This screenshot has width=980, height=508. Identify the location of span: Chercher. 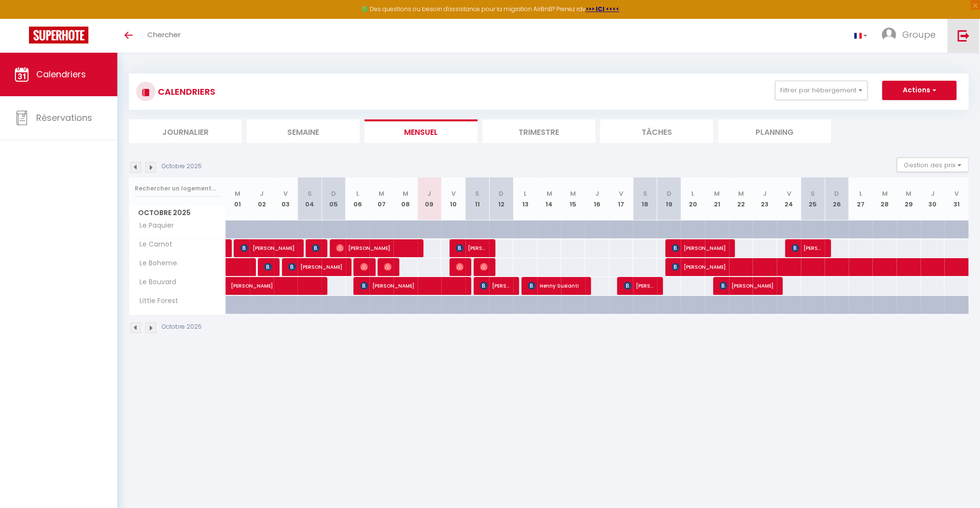
(164, 34).